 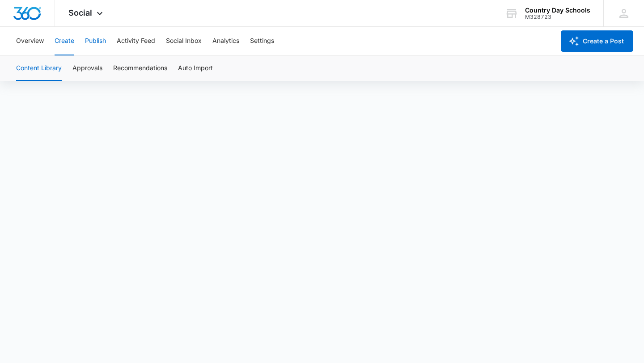 What do you see at coordinates (558, 17) in the screenshot?
I see `div: account id` at bounding box center [558, 17].